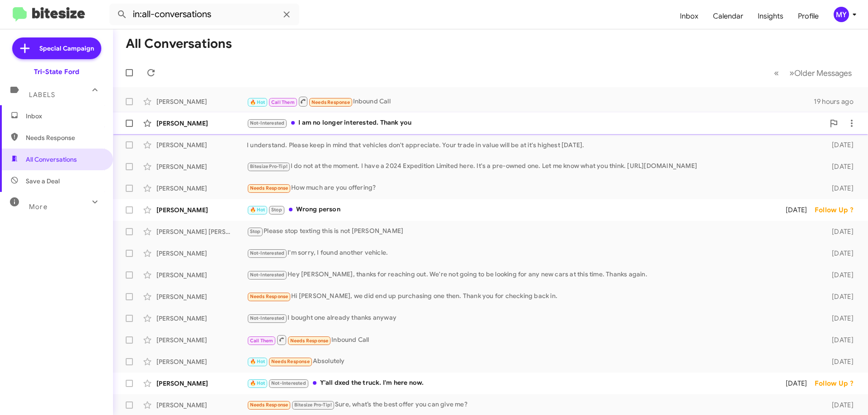 The image size is (868, 415). I want to click on button: Next, so click(821, 72).